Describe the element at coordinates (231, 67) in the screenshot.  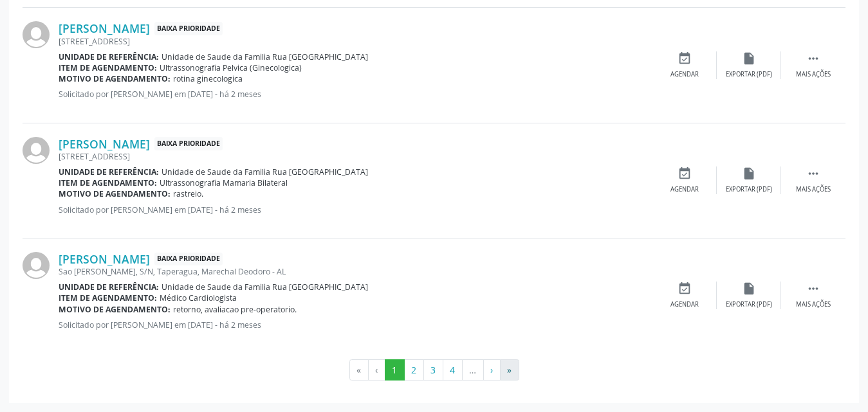
I see `span: Ultrassonografia Pelvica (Ginecologica)` at that location.